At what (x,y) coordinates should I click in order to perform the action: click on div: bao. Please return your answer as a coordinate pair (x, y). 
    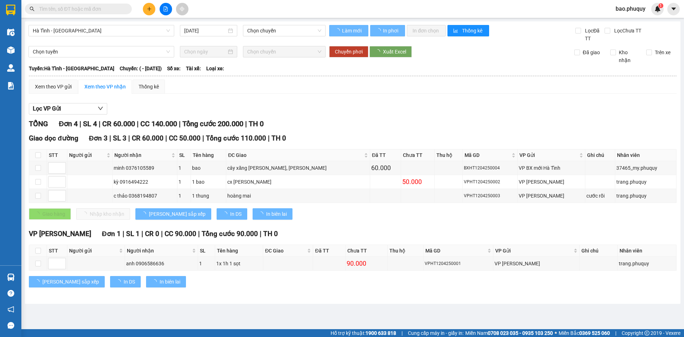
    Looking at the image, I should click on (208, 168).